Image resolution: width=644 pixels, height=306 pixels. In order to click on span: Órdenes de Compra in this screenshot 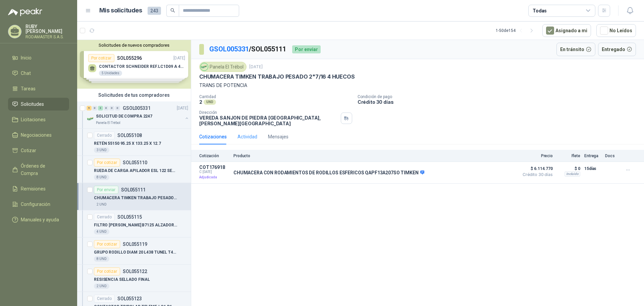, I will do `click(42, 170)`.